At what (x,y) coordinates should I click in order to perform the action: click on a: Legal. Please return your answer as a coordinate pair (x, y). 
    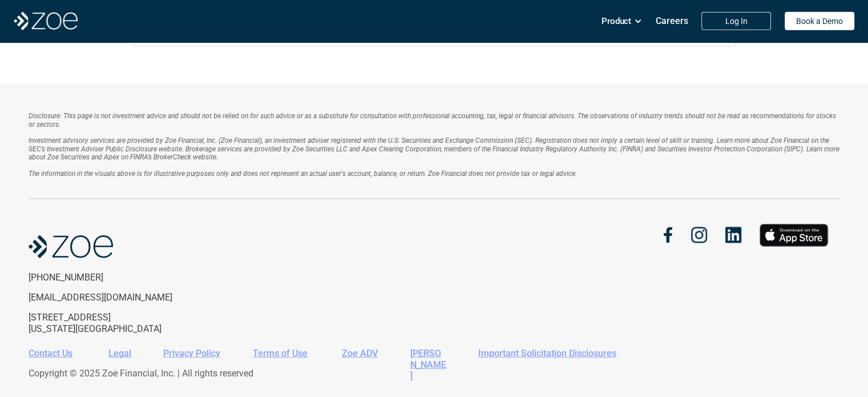
    Looking at the image, I should click on (120, 353).